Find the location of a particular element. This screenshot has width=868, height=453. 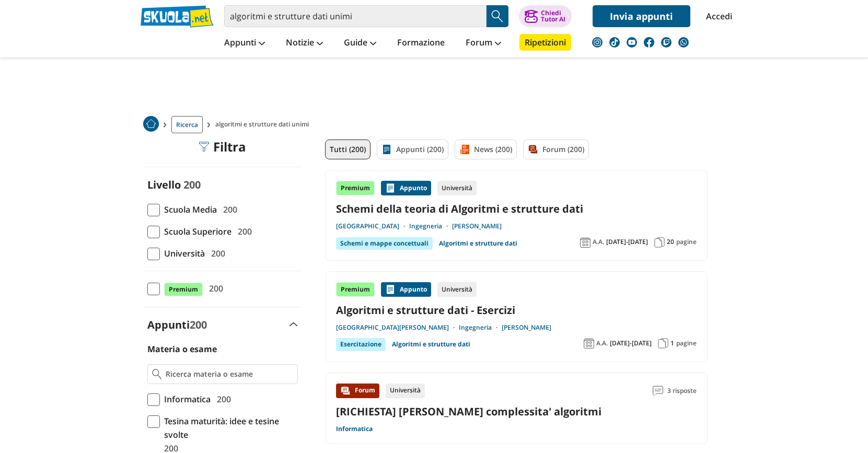

span: Informatica is located at coordinates (185, 399).